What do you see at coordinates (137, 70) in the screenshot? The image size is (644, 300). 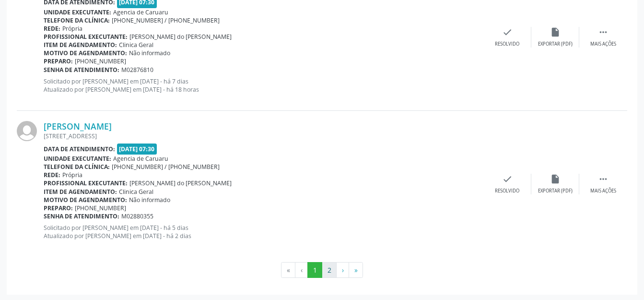 I see `span: M02876810` at bounding box center [137, 70].